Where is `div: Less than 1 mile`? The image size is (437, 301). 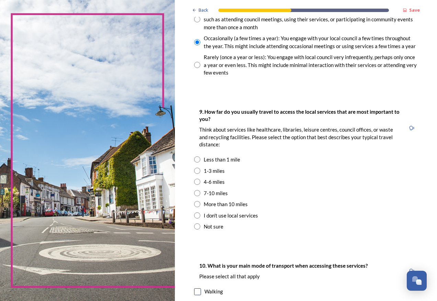
div: Less than 1 mile is located at coordinates (222, 159).